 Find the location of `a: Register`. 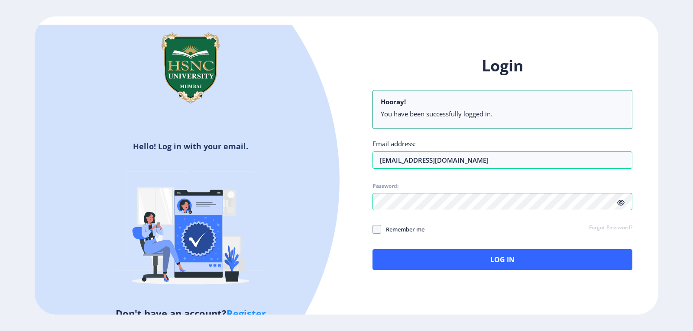

a: Register is located at coordinates (246, 313).